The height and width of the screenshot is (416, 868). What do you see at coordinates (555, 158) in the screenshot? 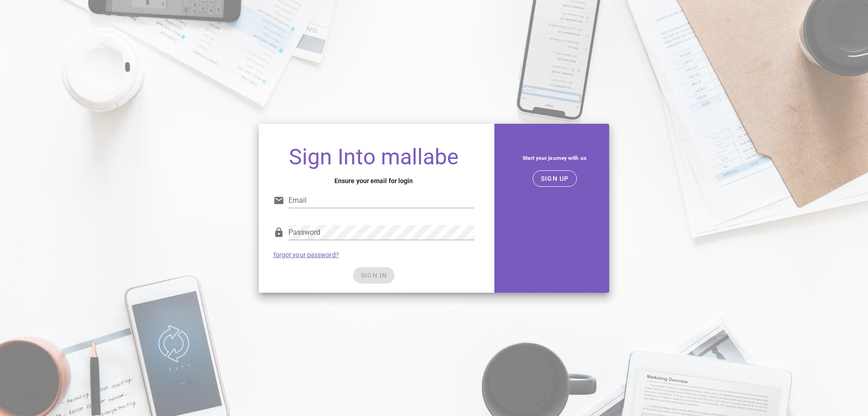
I see `h5: Start your journey with us` at bounding box center [555, 158].